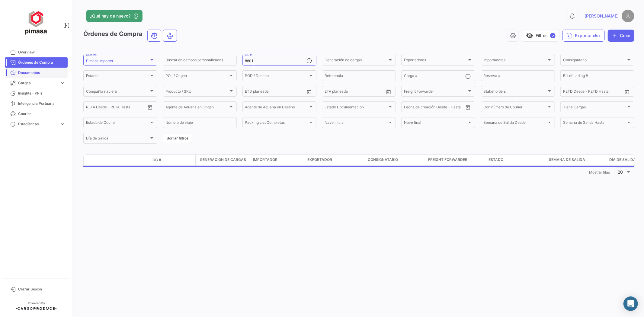 The width and height of the screenshot is (644, 317). Describe the element at coordinates (170, 36) in the screenshot. I see `button: Air` at that location.